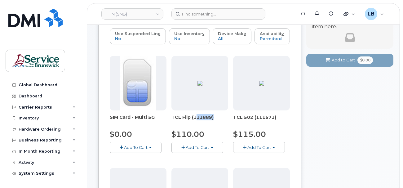  Describe the element at coordinates (232, 34) in the screenshot. I see `span: Device Make` at that location.